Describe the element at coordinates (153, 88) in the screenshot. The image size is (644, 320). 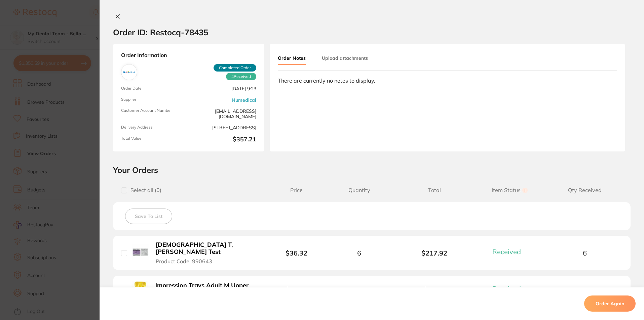
I see `span: Order Date` at that location.